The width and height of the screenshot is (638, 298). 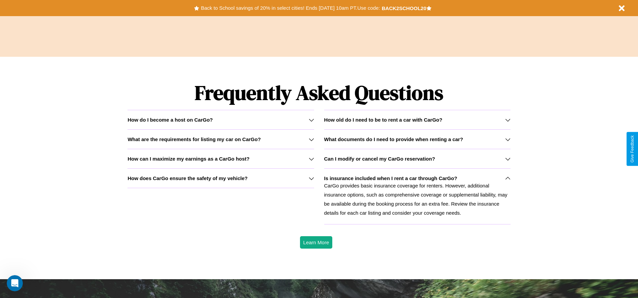 I want to click on button: Learn More, so click(x=316, y=243).